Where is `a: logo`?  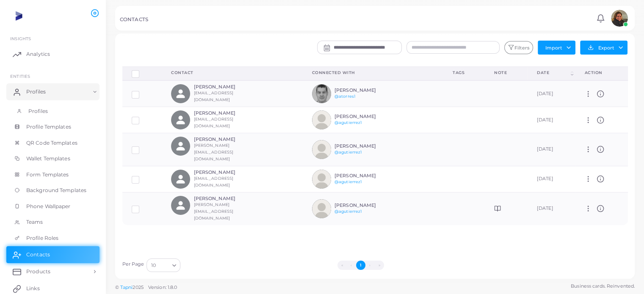 a: logo is located at coordinates (31, 16).